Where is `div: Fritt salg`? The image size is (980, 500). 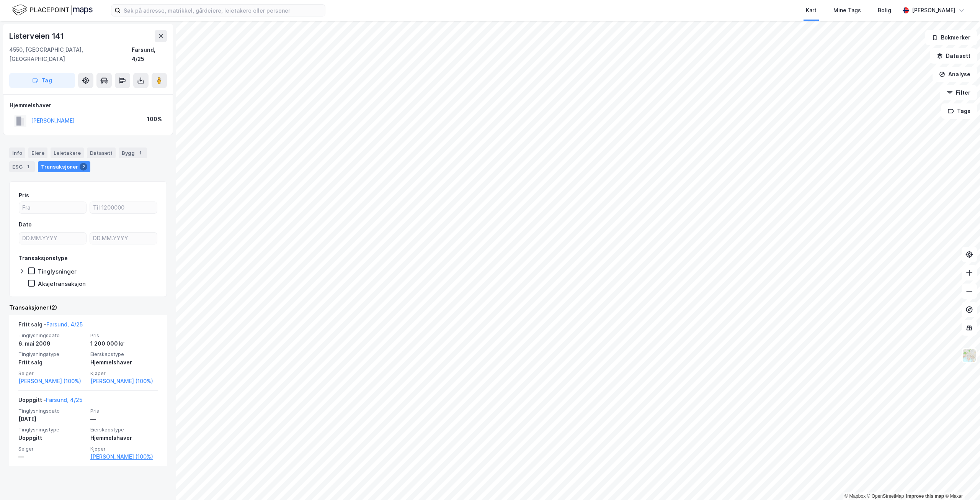
div: Fritt salg is located at coordinates (52, 362).